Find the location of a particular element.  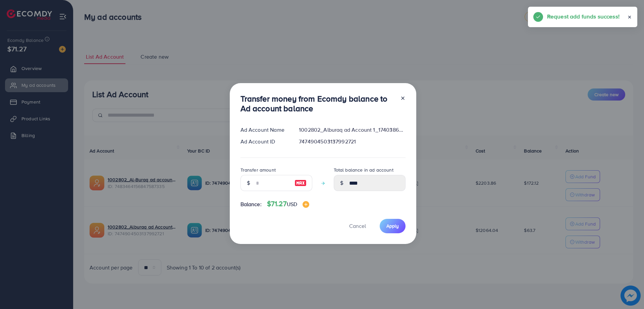

div: Ad Account ID is located at coordinates (264, 141).